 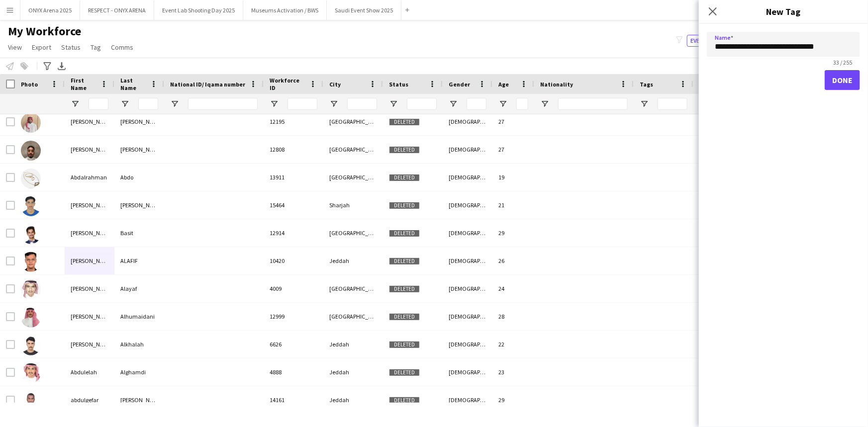 I want to click on span: Age, so click(x=503, y=84).